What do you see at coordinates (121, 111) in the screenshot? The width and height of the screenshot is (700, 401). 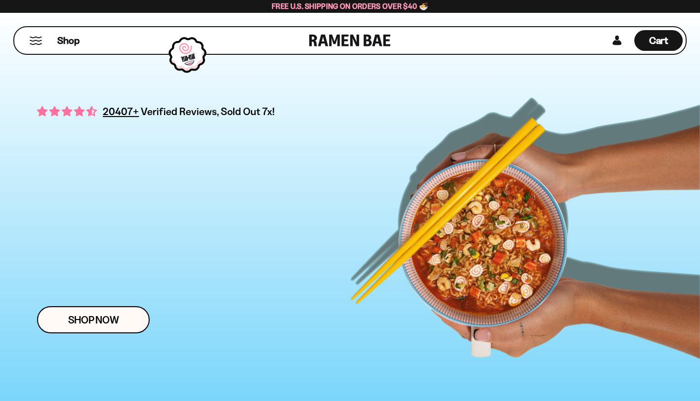 I see `span: 20407+` at bounding box center [121, 111].